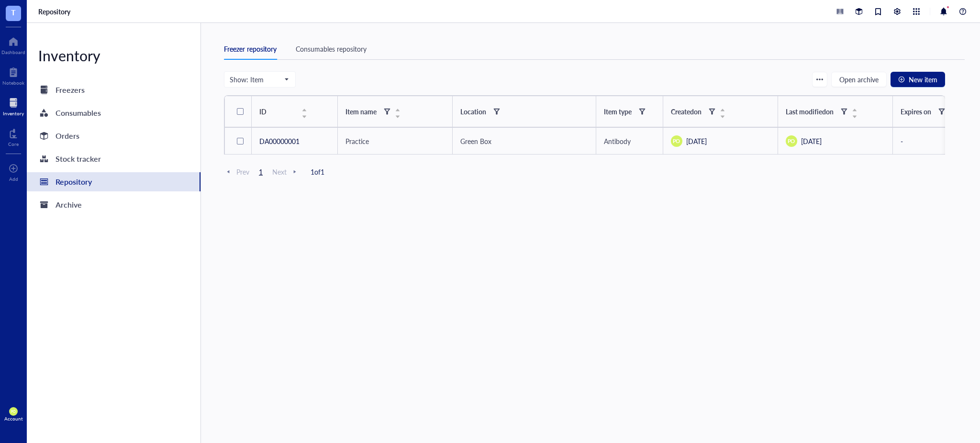 This screenshot has height=443, width=980. Describe the element at coordinates (630, 141) in the screenshot. I see `div: Antibody` at that location.